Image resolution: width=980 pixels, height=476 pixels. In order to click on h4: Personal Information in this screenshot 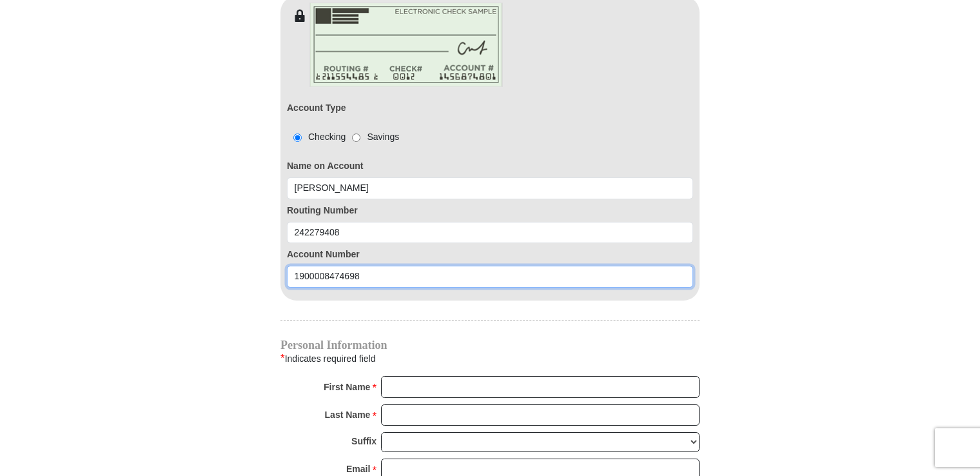, I will do `click(490, 345)`.